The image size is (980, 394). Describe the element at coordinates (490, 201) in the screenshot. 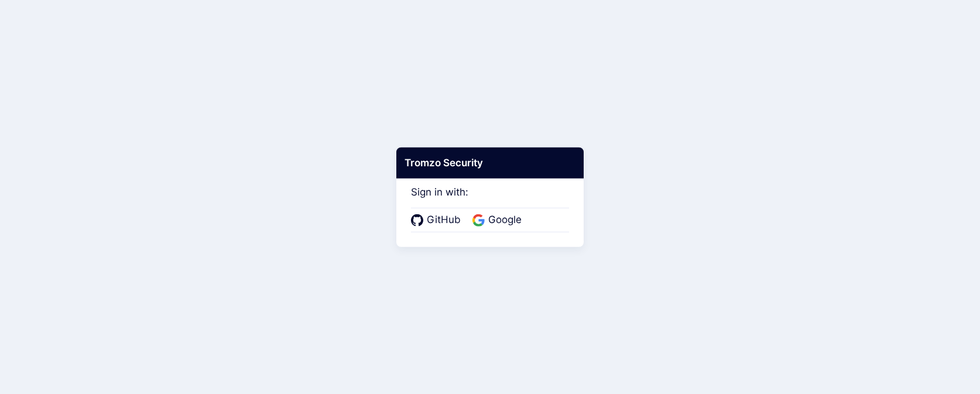

I see `div: Sign in with:` at that location.